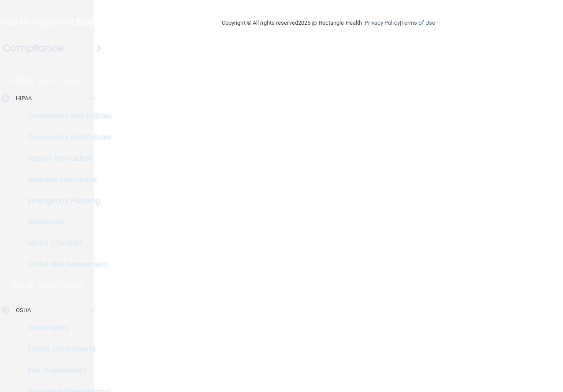 The image size is (563, 392). I want to click on p: Report an Incident, so click(66, 159).